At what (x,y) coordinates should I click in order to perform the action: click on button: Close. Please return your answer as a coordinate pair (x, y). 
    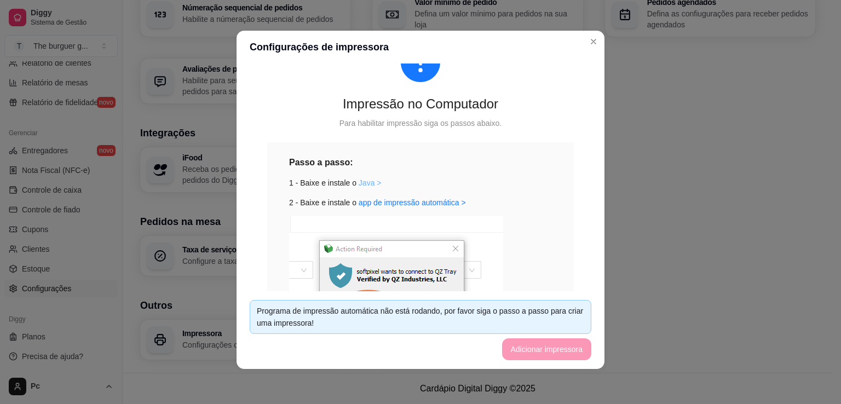
    Looking at the image, I should click on (594, 42).